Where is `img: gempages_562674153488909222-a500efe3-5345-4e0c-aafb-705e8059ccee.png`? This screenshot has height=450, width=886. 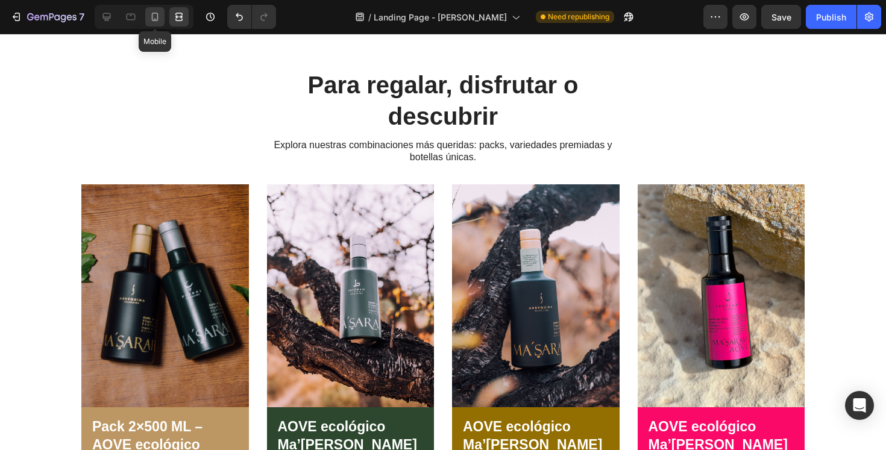
img: gempages_562674153488909222-a500efe3-5345-4e0c-aafb-705e8059ccee.png is located at coordinates (351, 262).